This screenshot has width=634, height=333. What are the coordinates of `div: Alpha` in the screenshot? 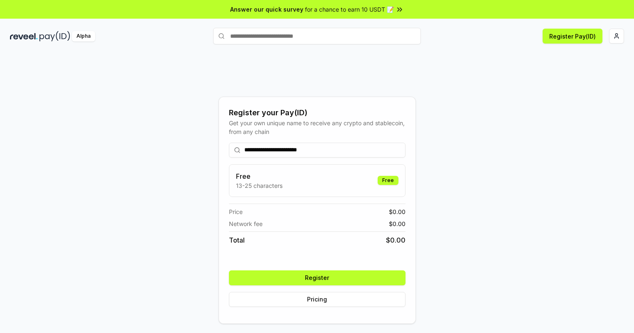 It's located at (83, 36).